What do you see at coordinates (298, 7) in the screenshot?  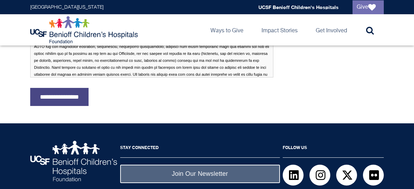 I see `a: UCSF Benioff Children's Hospitals` at bounding box center [298, 7].